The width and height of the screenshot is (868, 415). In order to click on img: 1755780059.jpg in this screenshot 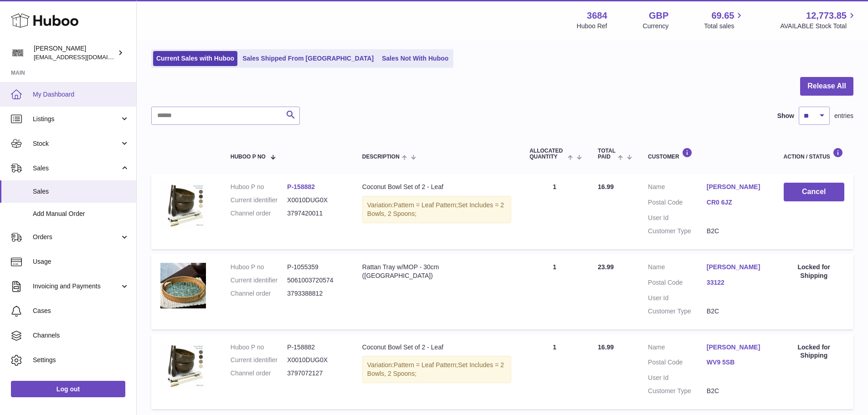, I will do `click(183, 286)`.